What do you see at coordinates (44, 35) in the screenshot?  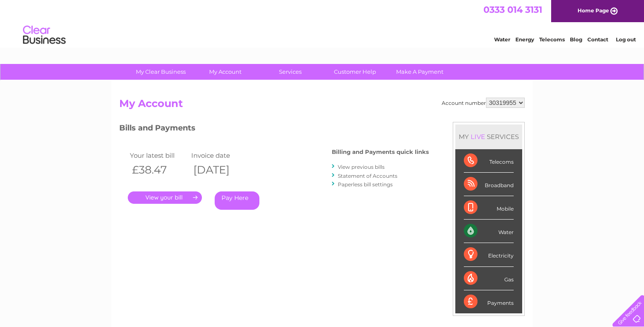 I see `img: logo.png` at bounding box center [44, 35].